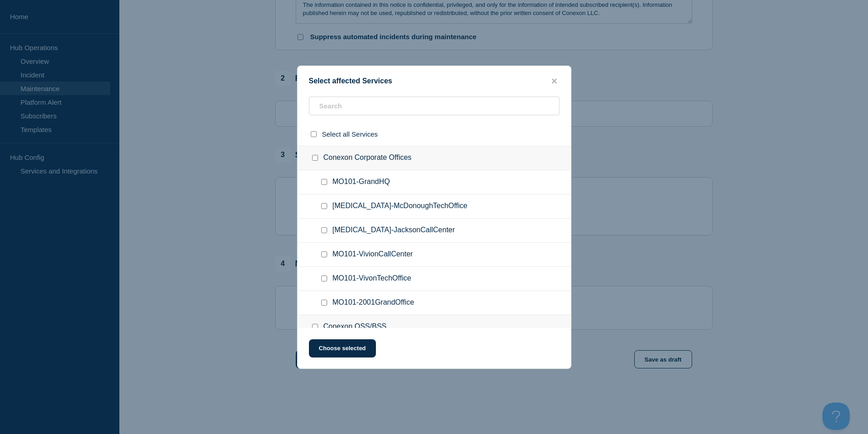 The image size is (868, 434). Describe the element at coordinates (324, 254) in the screenshot. I see `input: MO101-VivionCallCenter checkbox` at that location.